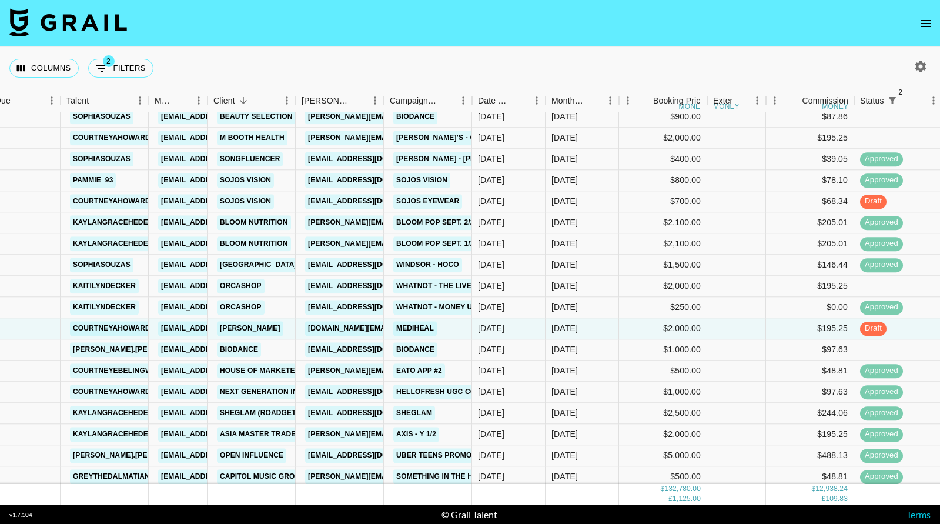  What do you see at coordinates (836, 499) in the screenshot?
I see `div: 109.83` at bounding box center [836, 499].